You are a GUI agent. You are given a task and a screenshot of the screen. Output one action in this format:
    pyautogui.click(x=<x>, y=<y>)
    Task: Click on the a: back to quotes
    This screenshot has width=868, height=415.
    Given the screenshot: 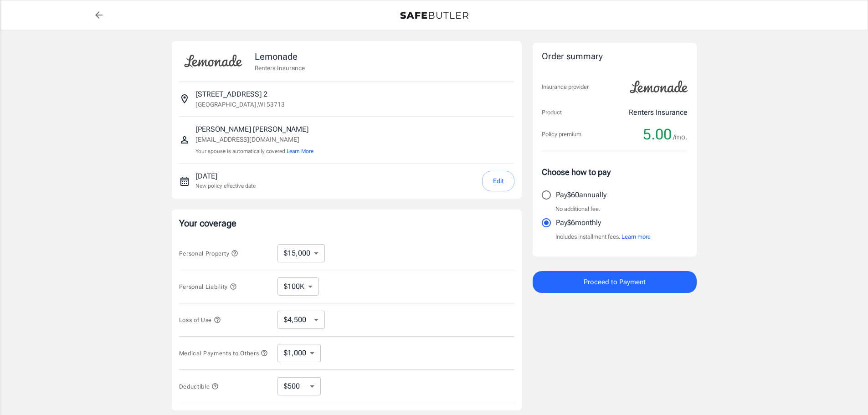 What is the action you would take?
    pyautogui.click(x=99, y=15)
    